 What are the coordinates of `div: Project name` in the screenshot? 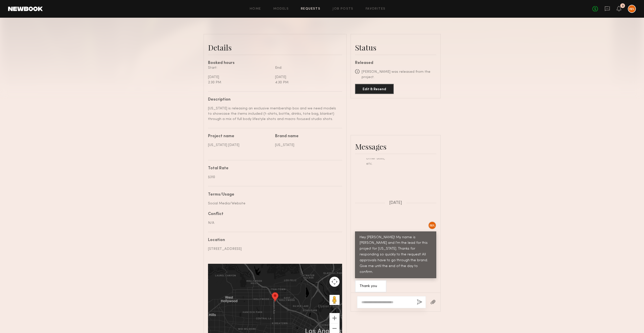 It's located at (240, 136).